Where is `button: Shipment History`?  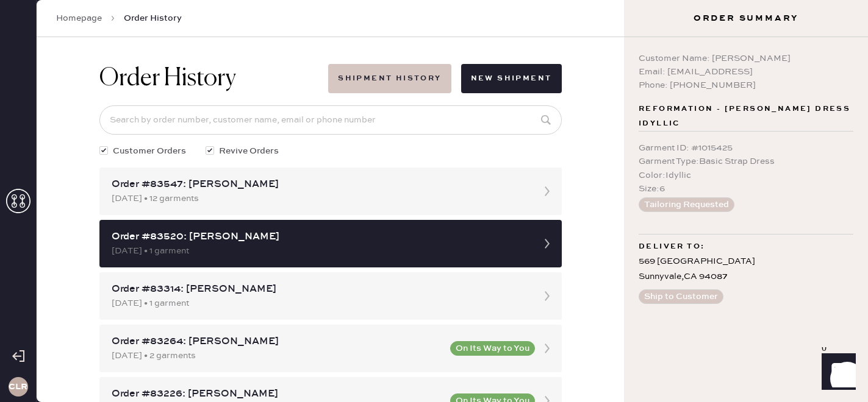
button: Shipment History is located at coordinates (389, 78).